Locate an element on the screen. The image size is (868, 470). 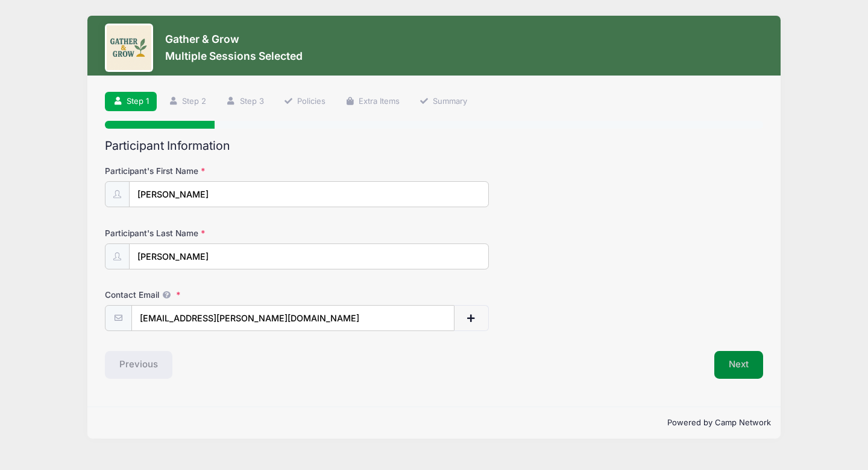
h3: Multiple Sessions Selected is located at coordinates (234, 55).